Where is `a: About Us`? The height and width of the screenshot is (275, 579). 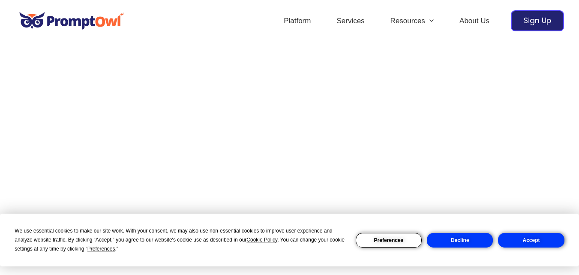
a: About Us is located at coordinates (475, 21).